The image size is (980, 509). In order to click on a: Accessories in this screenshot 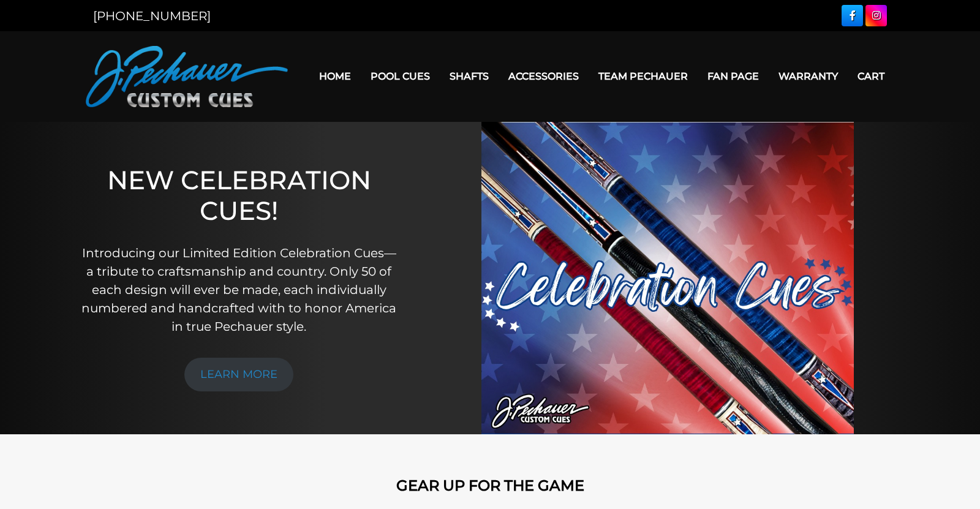, I will do `click(543, 76)`.